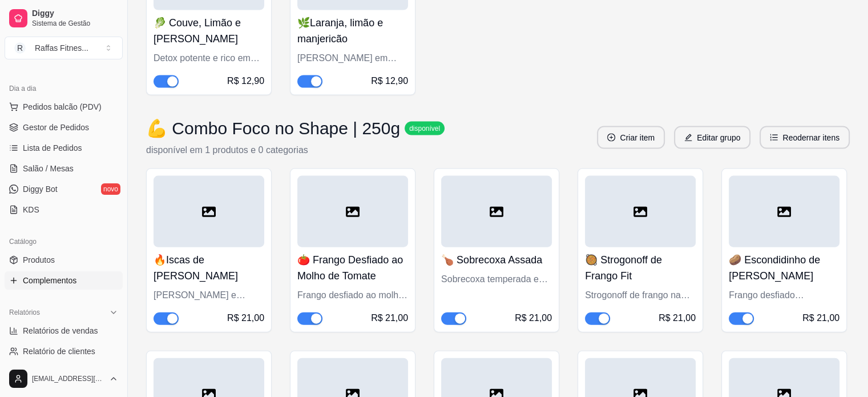  I want to click on h4: 🥘 Strogonoff de Frango Fit, so click(640, 268).